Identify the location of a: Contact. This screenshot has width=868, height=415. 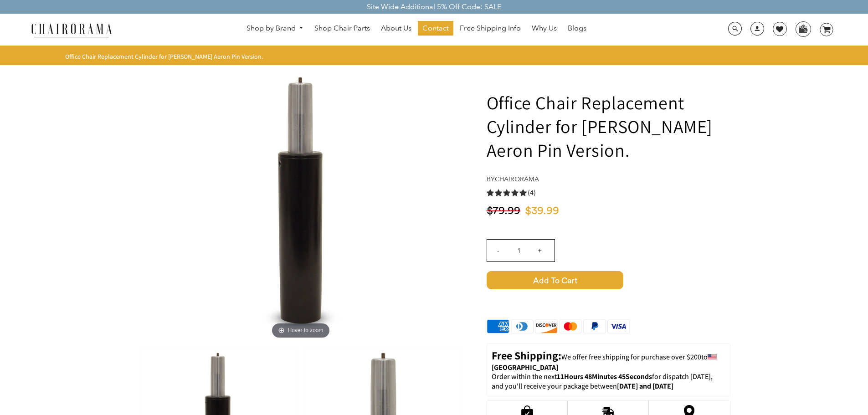
(435, 28).